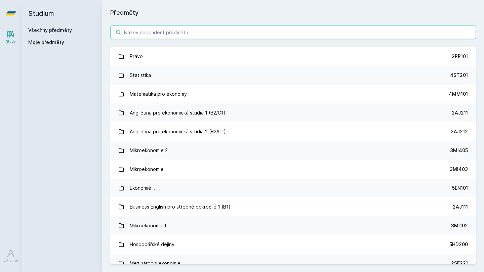  I want to click on div: 3MI405, so click(458, 150).